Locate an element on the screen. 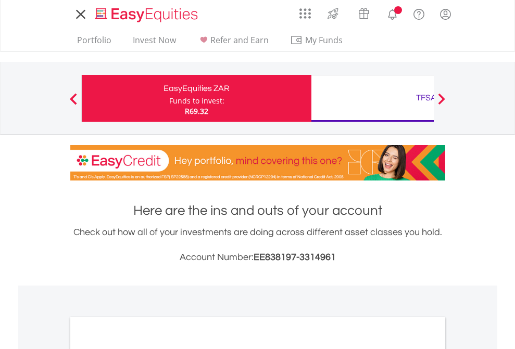 The image size is (515, 349). a: My Profile is located at coordinates (445, 14).